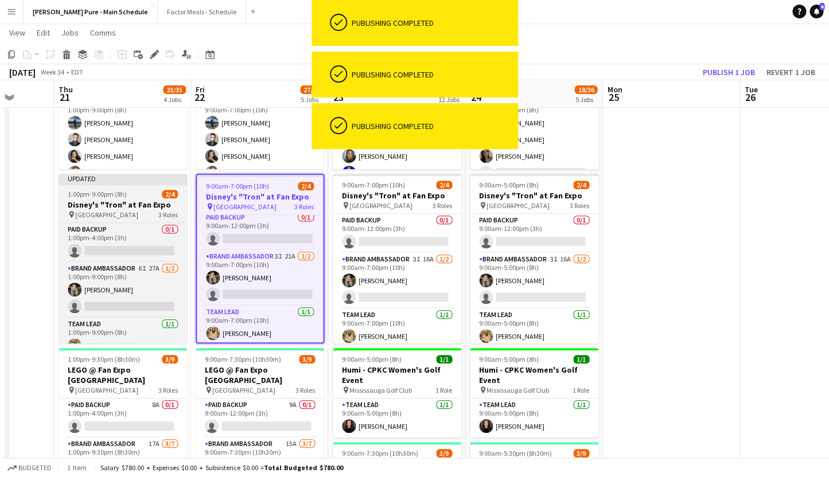 This screenshot has height=477, width=829. I want to click on div: EDT, so click(77, 72).